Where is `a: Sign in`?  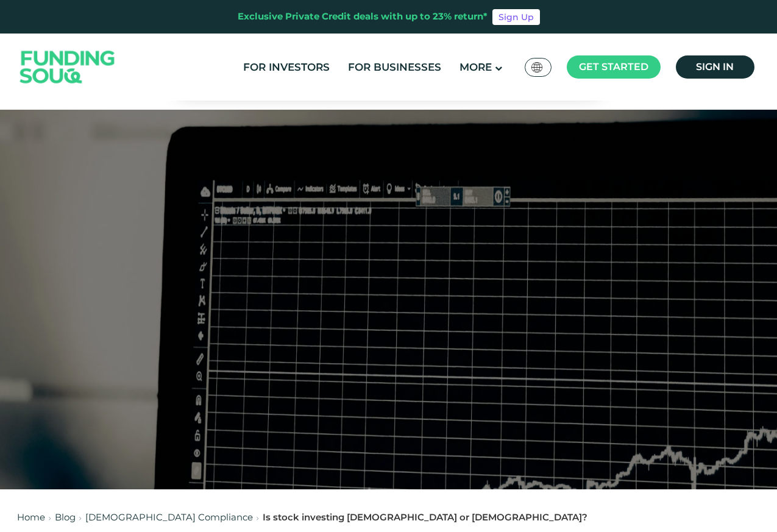 a: Sign in is located at coordinates (715, 67).